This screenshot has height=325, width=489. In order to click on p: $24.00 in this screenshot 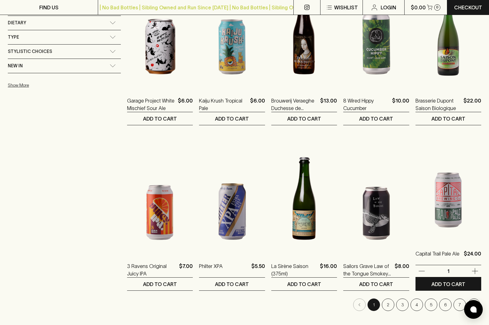, I will do `click(472, 257)`.